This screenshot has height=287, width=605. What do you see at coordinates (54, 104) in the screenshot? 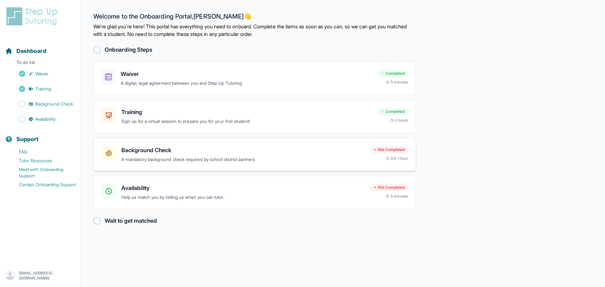
I see `span: Background Check` at bounding box center [54, 104].